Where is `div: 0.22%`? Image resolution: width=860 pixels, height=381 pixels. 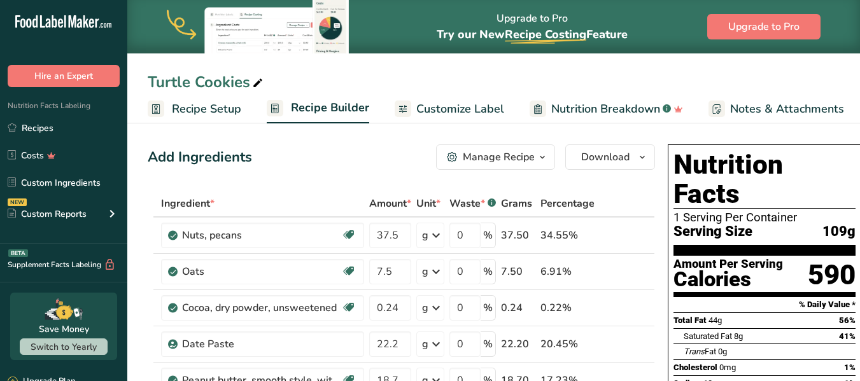
div: 0.22% is located at coordinates (567, 308).